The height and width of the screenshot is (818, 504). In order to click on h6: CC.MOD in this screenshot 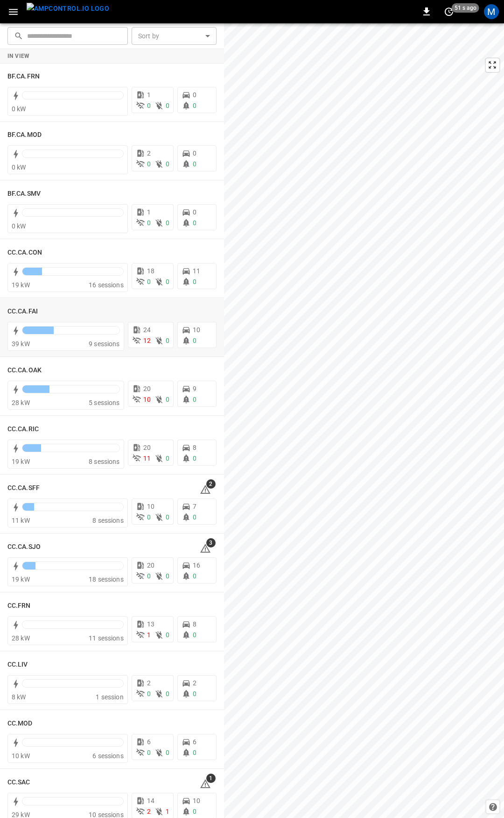, I will do `click(20, 723)`.